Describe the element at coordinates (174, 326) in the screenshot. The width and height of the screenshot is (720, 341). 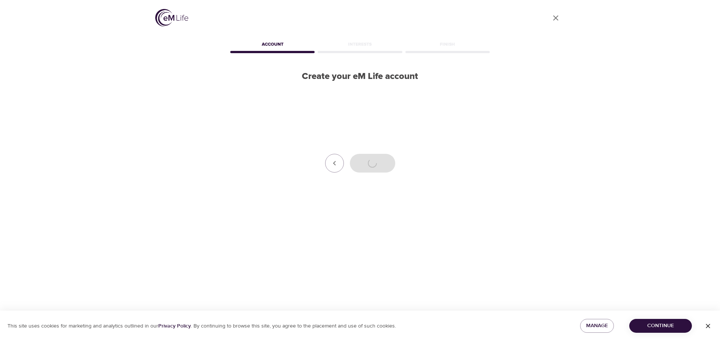
I see `b: Privacy Policy` at that location.